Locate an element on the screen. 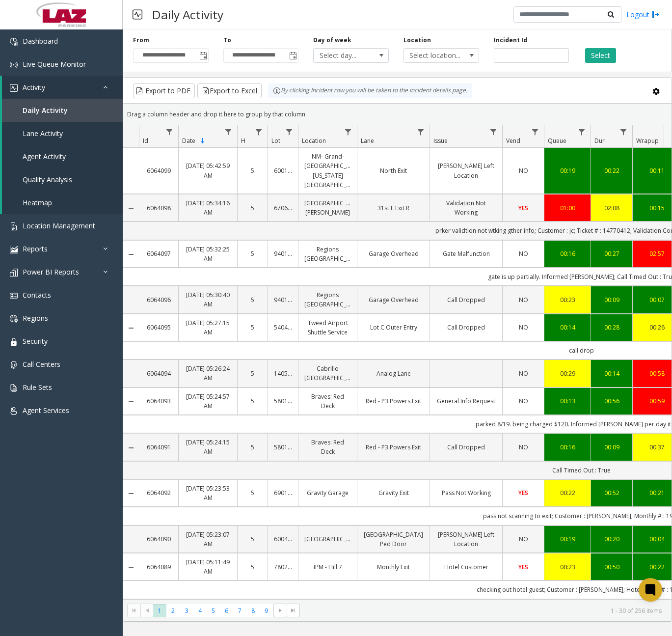 This screenshot has width=672, height=636. a: 6064097 is located at coordinates (159, 253).